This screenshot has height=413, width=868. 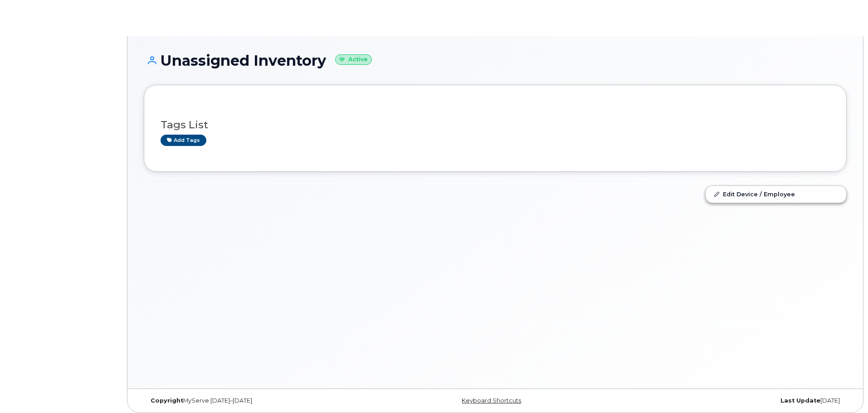 I want to click on a: Edit Device / Employee, so click(x=776, y=195).